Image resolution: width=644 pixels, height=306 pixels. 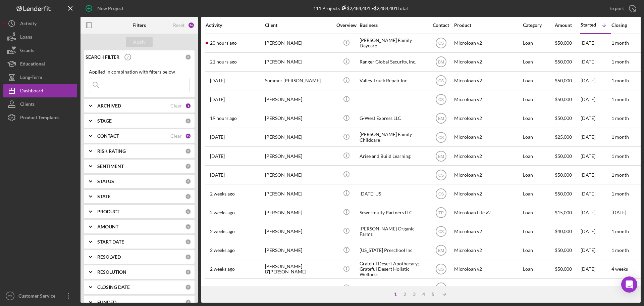 I want to click on time: 2025-09-25 18:42, so click(x=217, y=100).